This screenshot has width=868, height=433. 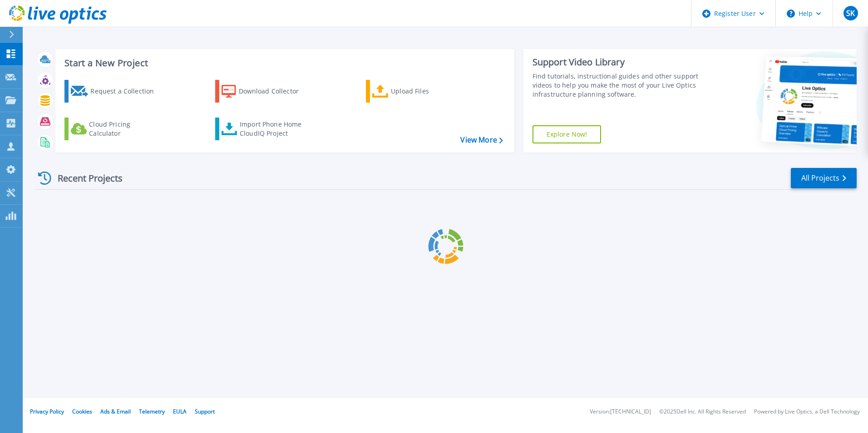 I want to click on div: Upload Files, so click(x=427, y=92).